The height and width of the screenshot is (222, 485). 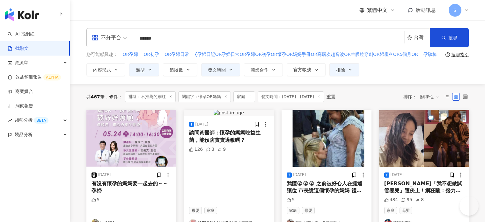 What do you see at coordinates (392, 200) in the screenshot?
I see `div: 484` at bounding box center [392, 200].